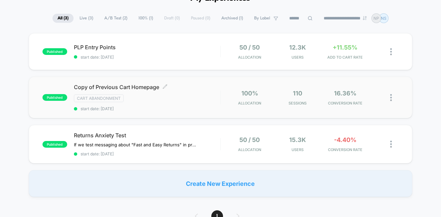  What do you see at coordinates (147, 135) in the screenshot?
I see `span: Returns Anxiety Test` at bounding box center [147, 135].